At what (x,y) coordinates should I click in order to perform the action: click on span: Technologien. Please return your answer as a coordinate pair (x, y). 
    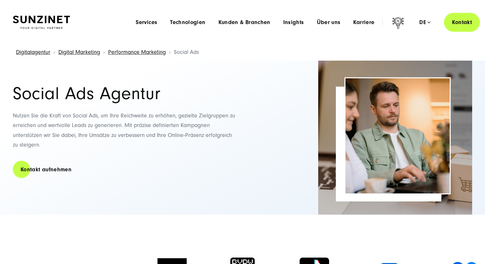
    Looking at the image, I should click on (188, 22).